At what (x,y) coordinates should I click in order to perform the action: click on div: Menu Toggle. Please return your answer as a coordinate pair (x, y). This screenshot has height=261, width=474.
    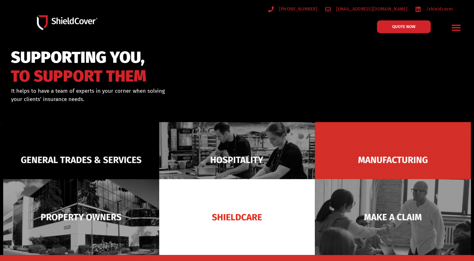
    Looking at the image, I should click on (456, 27).